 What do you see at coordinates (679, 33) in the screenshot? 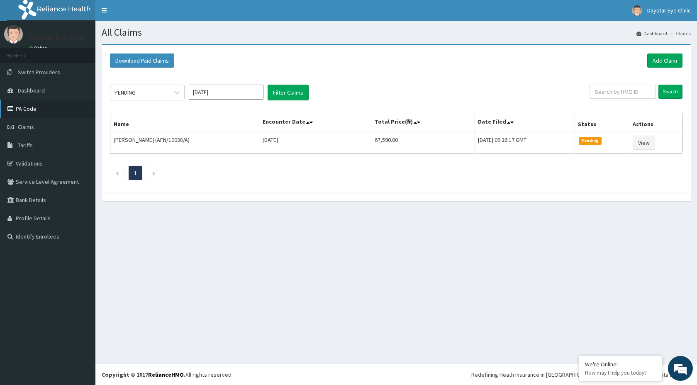
I see `li: Claims` at bounding box center [679, 33].